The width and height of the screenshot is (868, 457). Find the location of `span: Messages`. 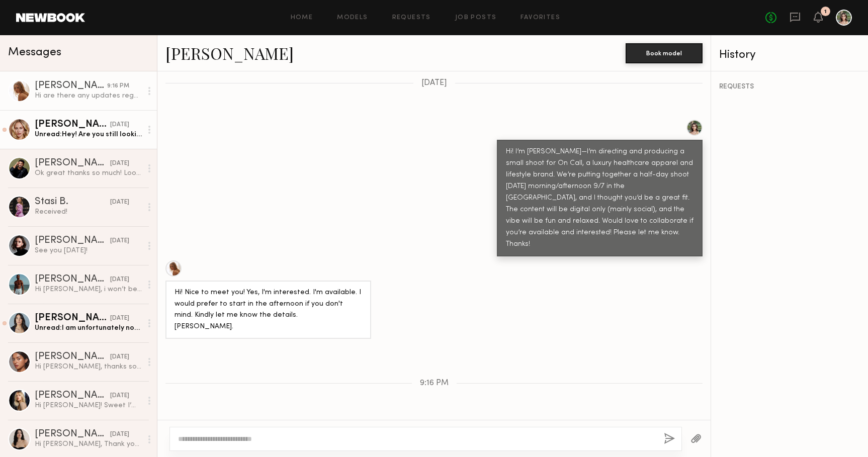

span: Messages is located at coordinates (34, 52).